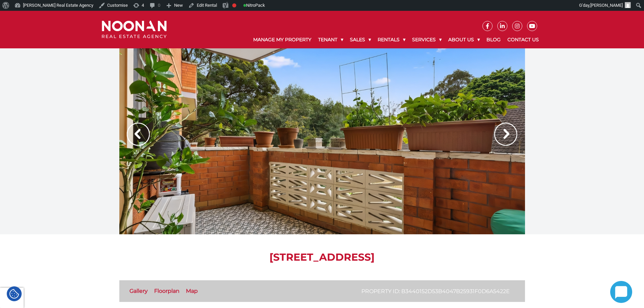 Image resolution: width=644 pixels, height=308 pixels. Describe the element at coordinates (14, 293) in the screenshot. I see `div: Cookie Settings` at that location.